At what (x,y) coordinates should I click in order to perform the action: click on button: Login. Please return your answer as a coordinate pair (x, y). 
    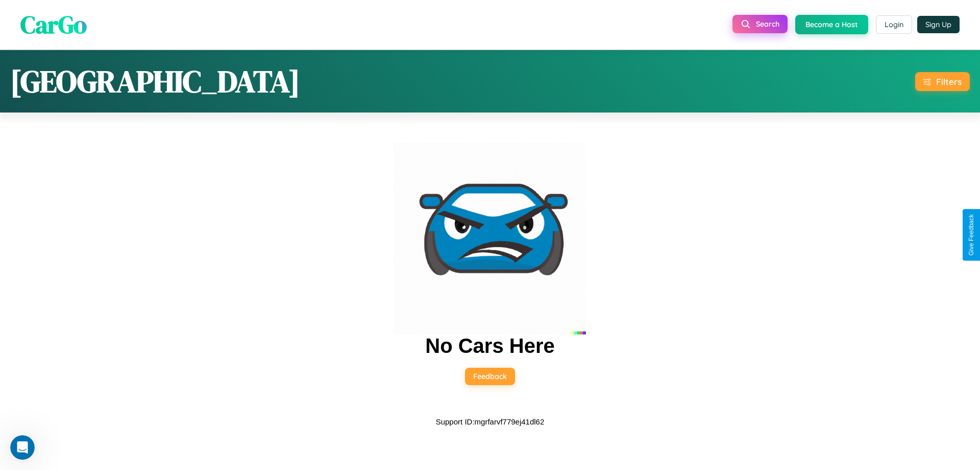
    Looking at the image, I should click on (894, 25).